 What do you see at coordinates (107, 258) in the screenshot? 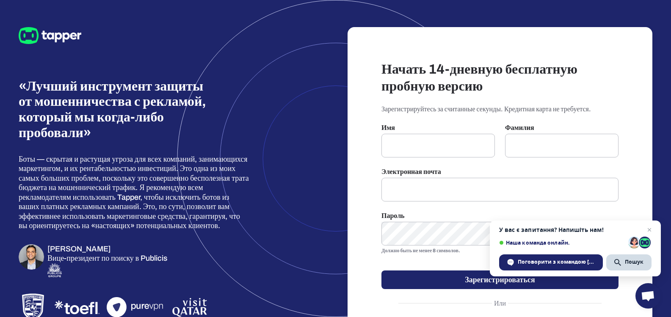
I see `font: Вице-президент по поиску в Publicis` at bounding box center [107, 258].